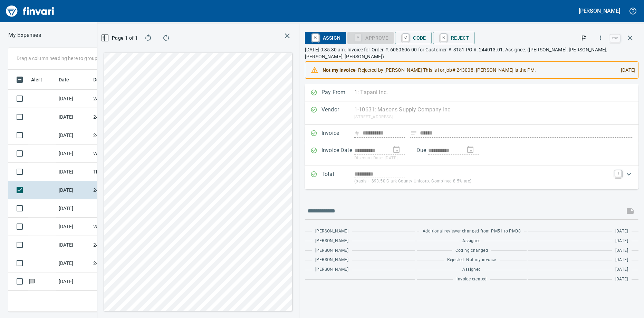 Image resolution: width=644 pixels, height=318 pixels. What do you see at coordinates (472, 251) in the screenshot?
I see `span: Coding changed` at bounding box center [472, 251].